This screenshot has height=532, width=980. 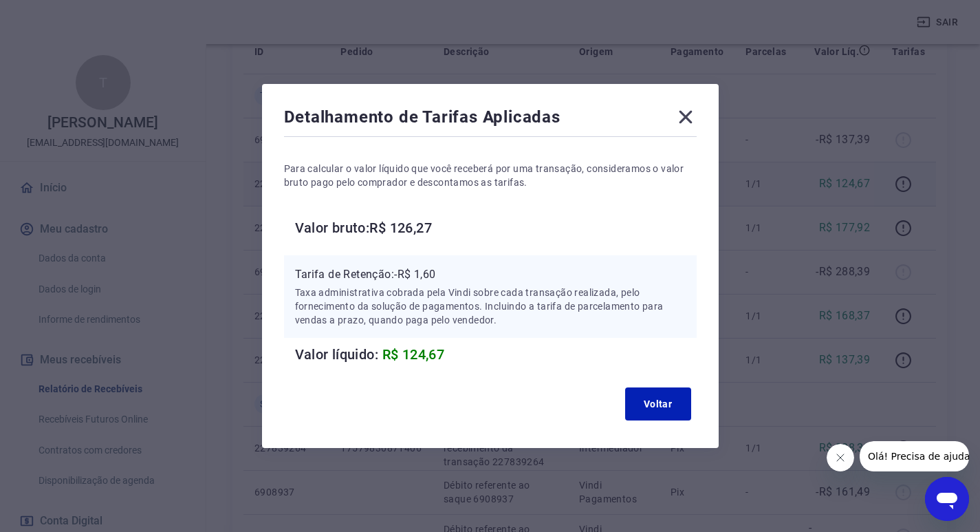 I want to click on h6: Valor bruto: R$ 126,27, so click(x=496, y=228).